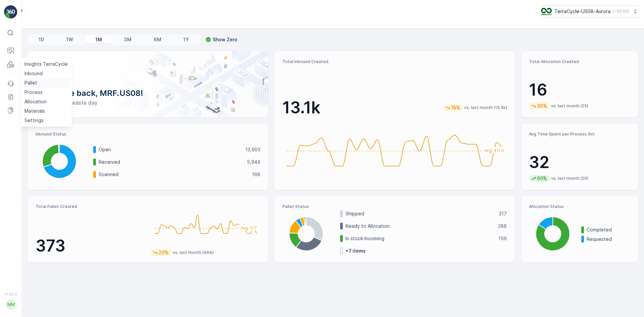 Image resolution: width=644 pixels, height=317 pixels. Describe the element at coordinates (253, 150) in the screenshot. I see `p: 13,903` at that location.